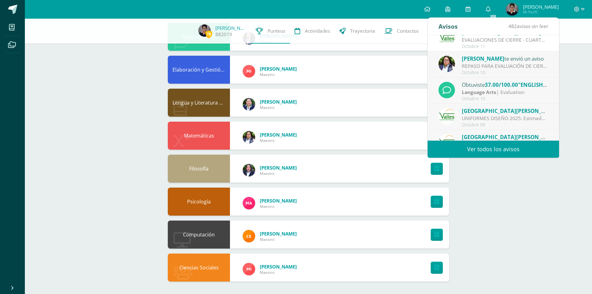  What do you see at coordinates (199, 234) in the screenshot?
I see `div: Computación` at bounding box center [199, 234].